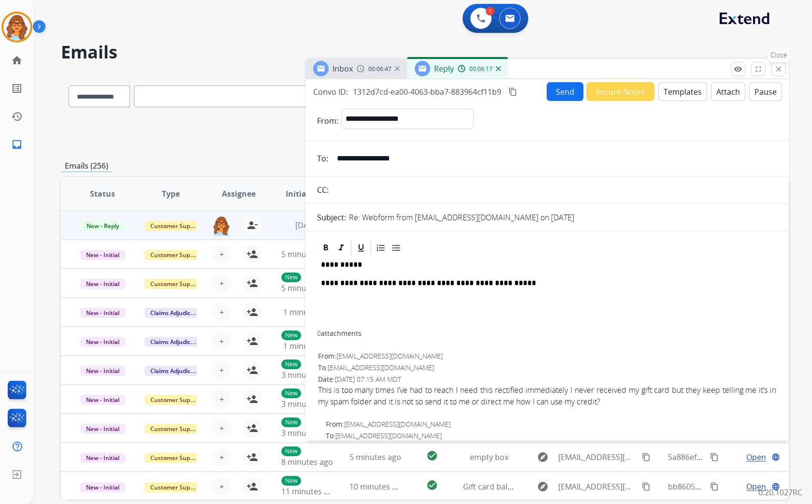  I want to click on span: 1 minute ago, so click(307, 346).